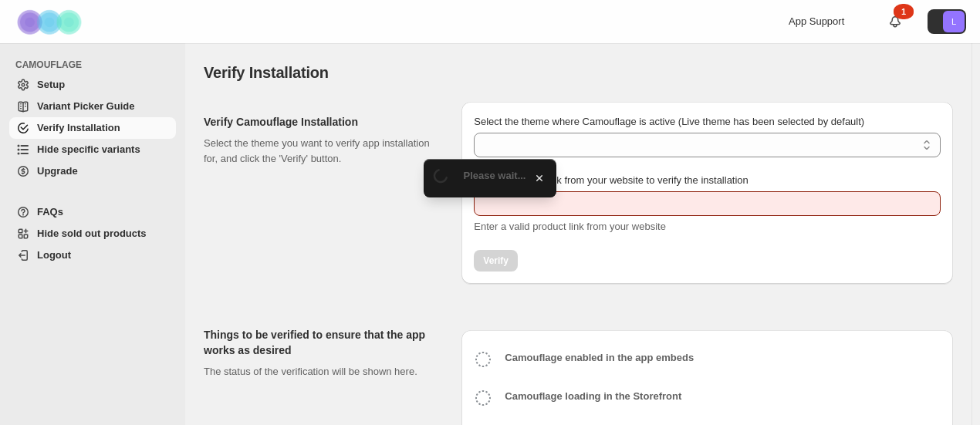  I want to click on a: Hide sold out products, so click(93, 234).